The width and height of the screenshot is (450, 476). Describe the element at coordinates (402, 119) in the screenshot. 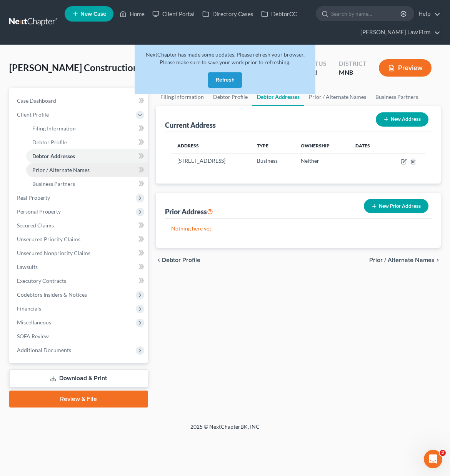

I see `button: New Address` at that location.